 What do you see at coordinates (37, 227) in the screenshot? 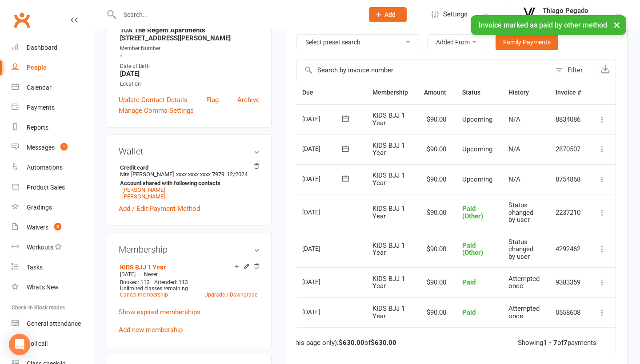
I see `div: Waivers` at bounding box center [37, 227].